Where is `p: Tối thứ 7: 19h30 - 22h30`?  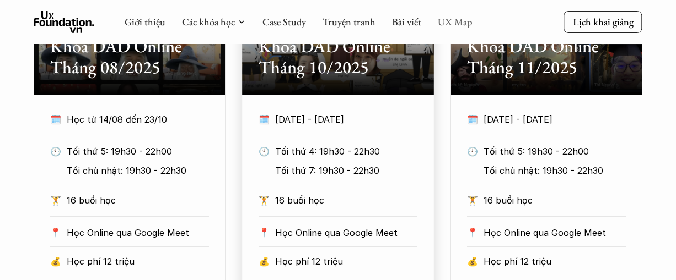 p: Tối thứ 7: 19h30 - 22h30 is located at coordinates (352, 171).